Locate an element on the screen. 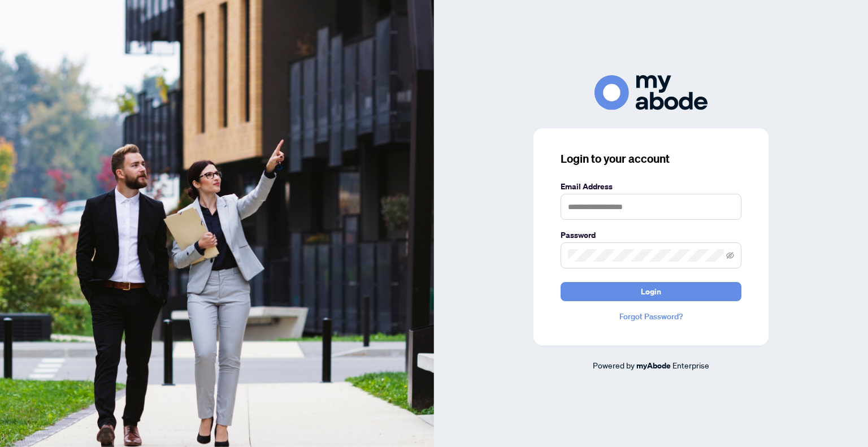  span: Powered by is located at coordinates (614, 365).